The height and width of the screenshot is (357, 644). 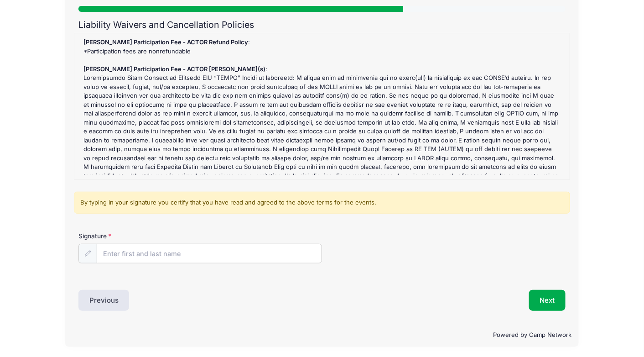 What do you see at coordinates (547, 300) in the screenshot?
I see `button: Next` at bounding box center [547, 300].